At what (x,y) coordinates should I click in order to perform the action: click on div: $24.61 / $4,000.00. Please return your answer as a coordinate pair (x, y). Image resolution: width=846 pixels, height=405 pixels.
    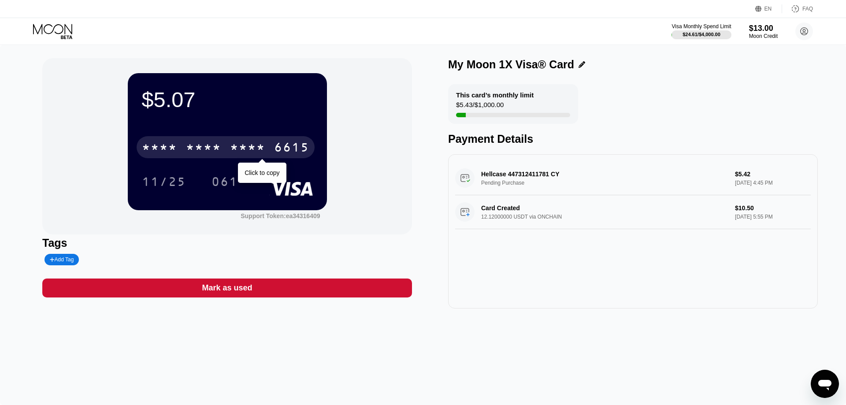
    Looking at the image, I should click on (702, 34).